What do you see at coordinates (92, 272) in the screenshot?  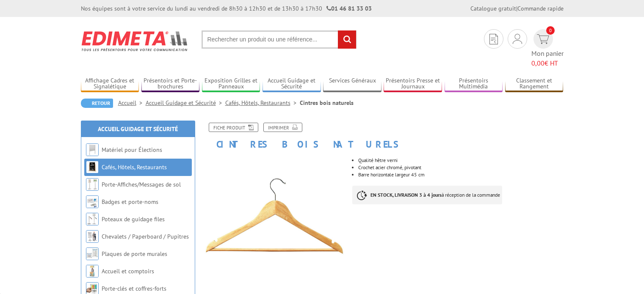 I see `img: Accueil et comptoirs` at bounding box center [92, 272].